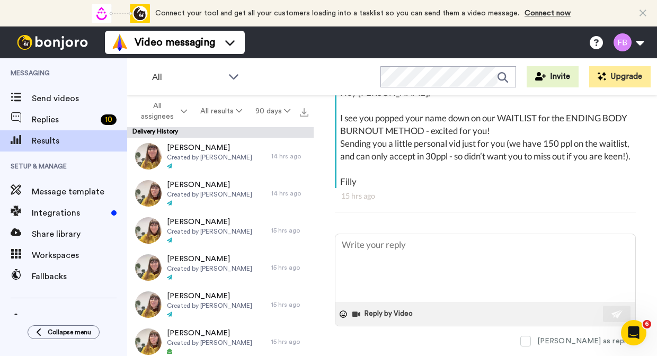 The height and width of the screenshot is (356, 657). Describe the element at coordinates (222, 111) in the screenshot. I see `button: All results` at that location.